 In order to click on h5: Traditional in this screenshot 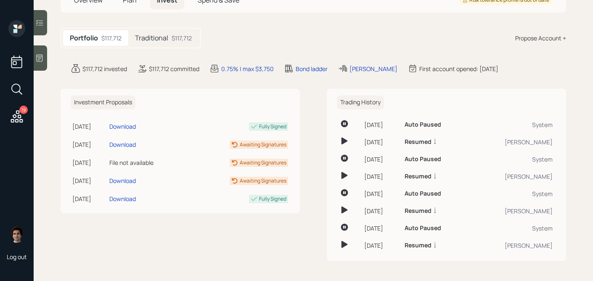, I will do `click(151, 38)`.